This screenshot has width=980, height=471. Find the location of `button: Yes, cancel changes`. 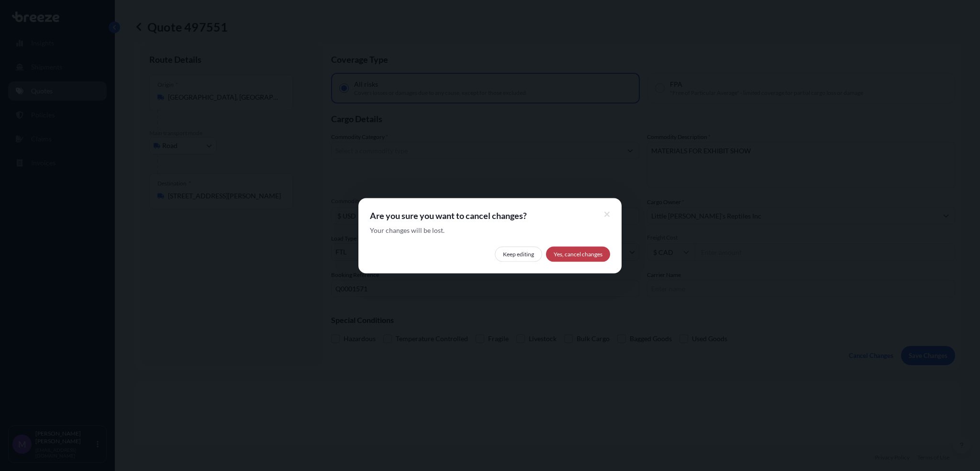

button: Yes, cancel changes is located at coordinates (578, 254).